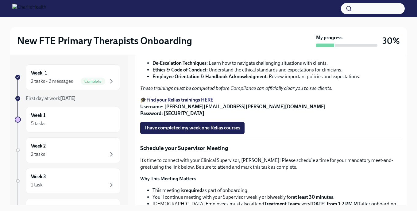  What do you see at coordinates (68, 120) in the screenshot?
I see `a: Week 15 tasks` at bounding box center [68, 120].